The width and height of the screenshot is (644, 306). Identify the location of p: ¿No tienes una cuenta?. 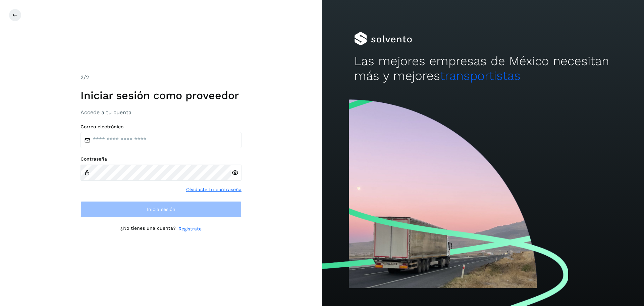
(148, 229).